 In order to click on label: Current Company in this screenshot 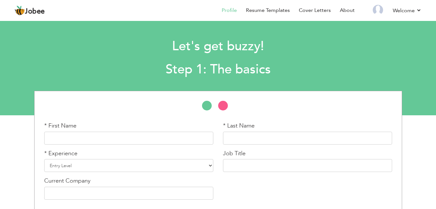, I will do `click(67, 181)`.